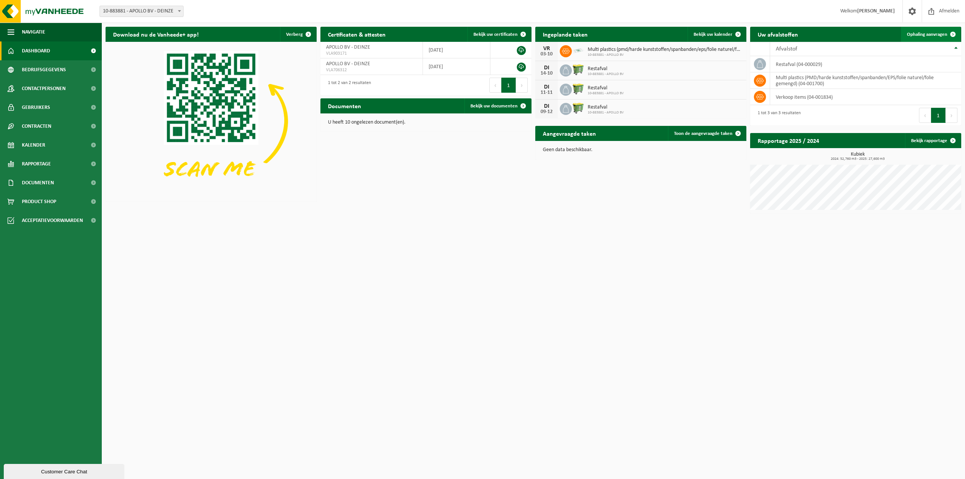 This screenshot has height=479, width=965. What do you see at coordinates (295, 34) in the screenshot?
I see `span: Verberg` at bounding box center [295, 34].